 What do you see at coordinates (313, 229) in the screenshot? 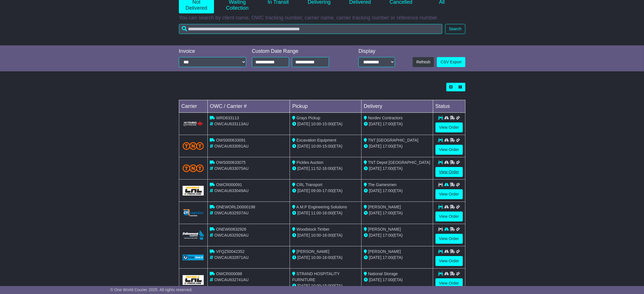
I see `span: Woodstock Timber` at bounding box center [313, 229].